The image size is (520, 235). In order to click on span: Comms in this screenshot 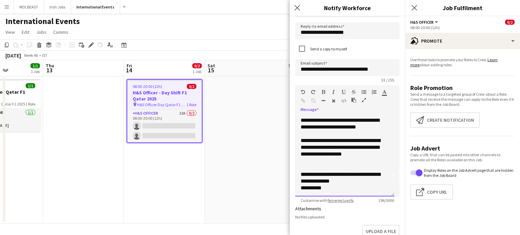, I will do `click(61, 32)`.